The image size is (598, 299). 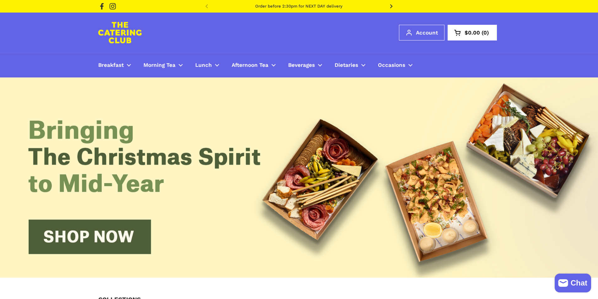 What do you see at coordinates (115, 65) in the screenshot?
I see `a: Breakfast` at bounding box center [115, 65].